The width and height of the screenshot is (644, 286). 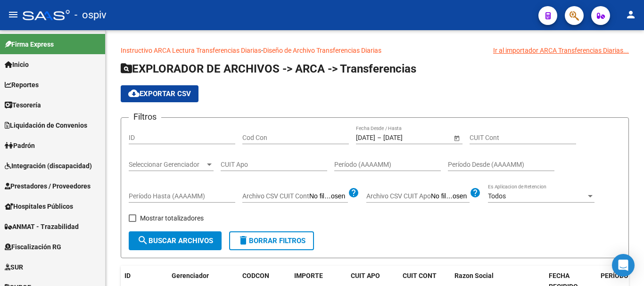 I want to click on span: Exportar CSV, so click(x=159, y=94).